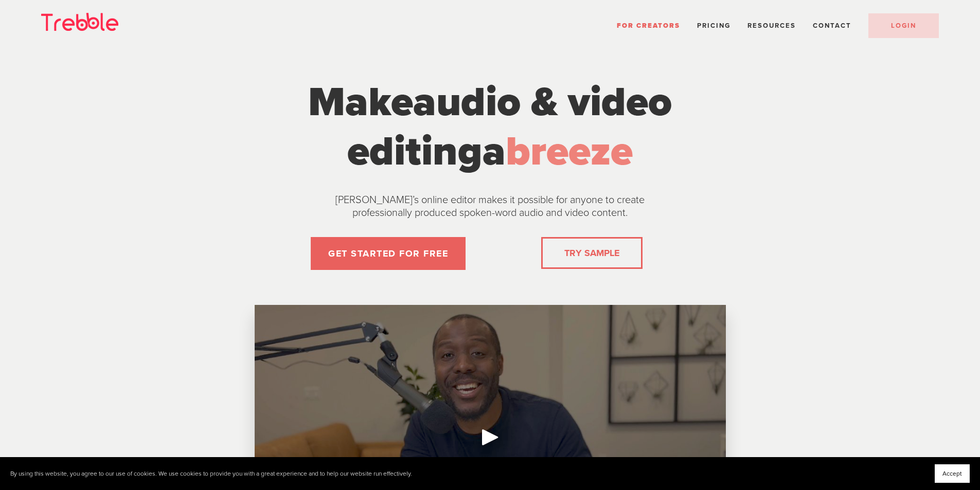  I want to click on img: Trebble, so click(80, 22).